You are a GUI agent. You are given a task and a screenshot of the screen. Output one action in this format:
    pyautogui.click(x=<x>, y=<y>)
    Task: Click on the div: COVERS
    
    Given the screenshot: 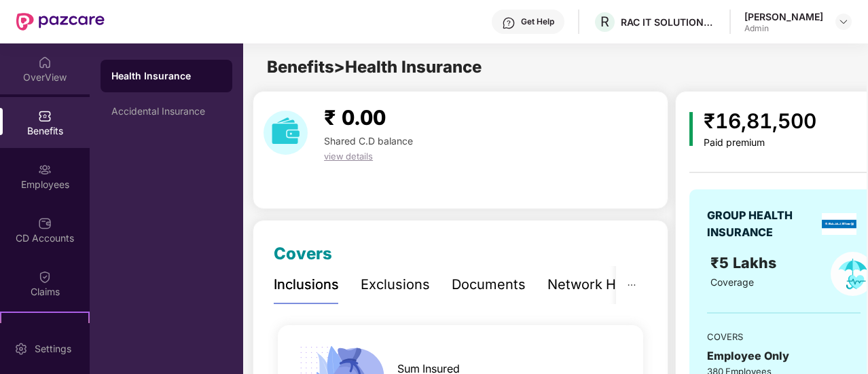 What is the action you would take?
    pyautogui.click(x=784, y=337)
    